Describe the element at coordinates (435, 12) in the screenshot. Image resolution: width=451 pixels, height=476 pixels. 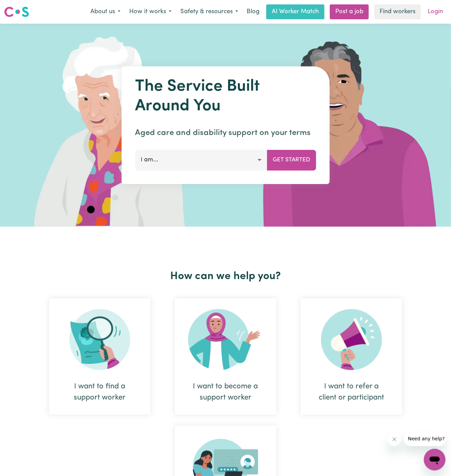
I see `a: Login` at that location.